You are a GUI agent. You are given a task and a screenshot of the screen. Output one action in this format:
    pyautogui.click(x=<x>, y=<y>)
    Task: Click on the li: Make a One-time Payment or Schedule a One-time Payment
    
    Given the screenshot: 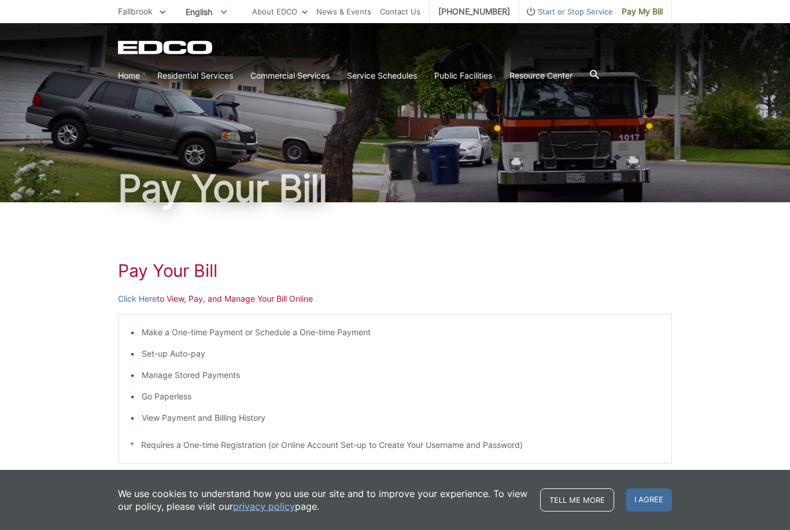 What is the action you would take?
    pyautogui.click(x=401, y=332)
    